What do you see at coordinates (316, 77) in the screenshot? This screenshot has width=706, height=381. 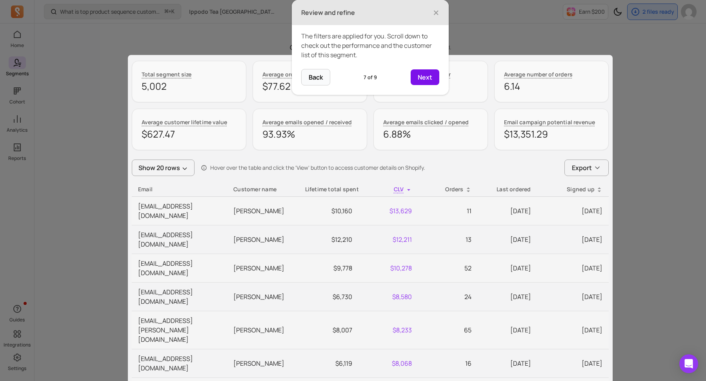 I see `button: Back` at bounding box center [316, 77].